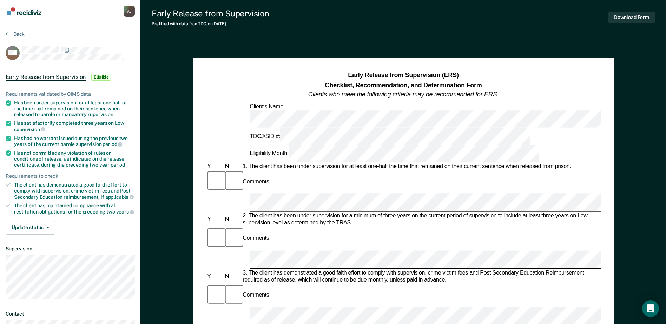 This screenshot has width=666, height=324. Describe the element at coordinates (24, 11) in the screenshot. I see `img: Recidiviz` at that location.